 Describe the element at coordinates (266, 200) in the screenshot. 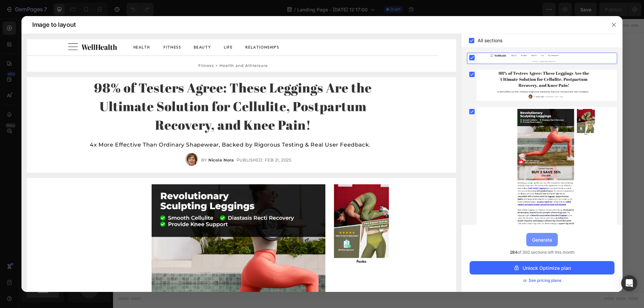

I see `div: Start with Generating from URL or image` at that location.